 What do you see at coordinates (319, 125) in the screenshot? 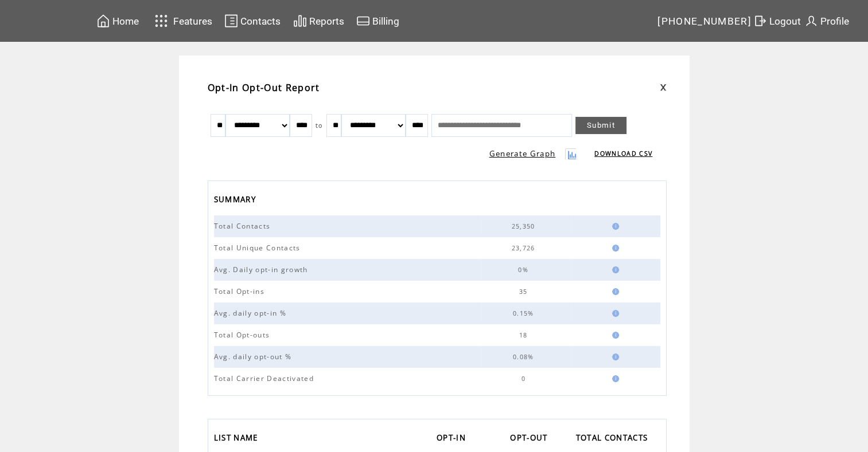
I see `span: to` at bounding box center [319, 125].